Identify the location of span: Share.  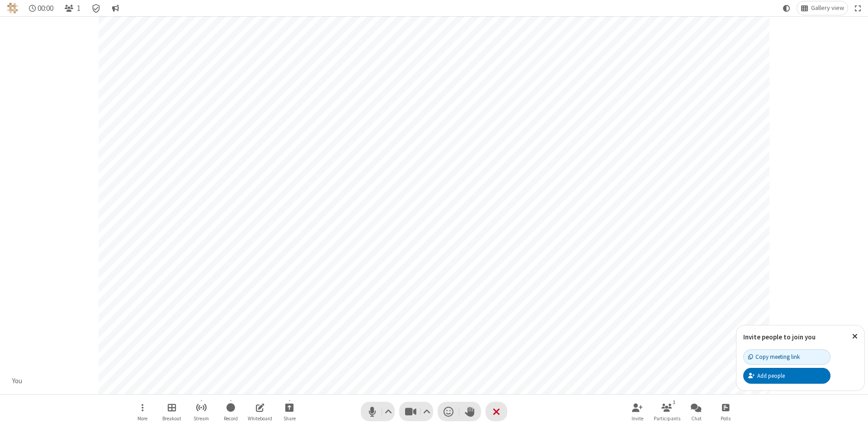
(289, 418).